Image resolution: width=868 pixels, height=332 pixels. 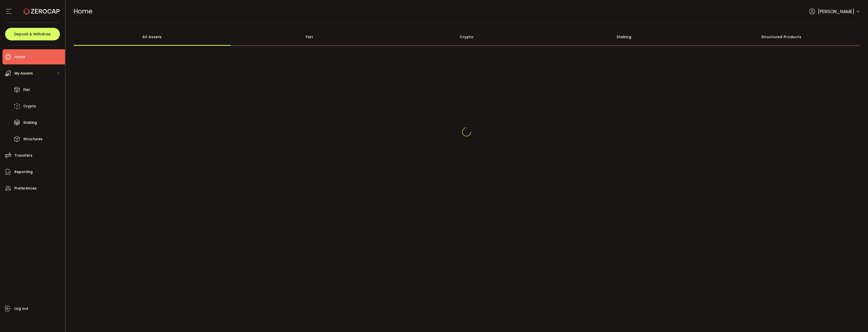 I want to click on span: Reporting, so click(x=23, y=172).